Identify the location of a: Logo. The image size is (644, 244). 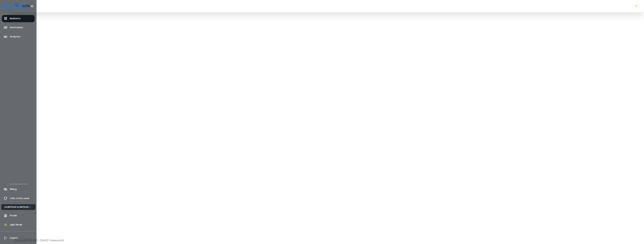
(15, 6).